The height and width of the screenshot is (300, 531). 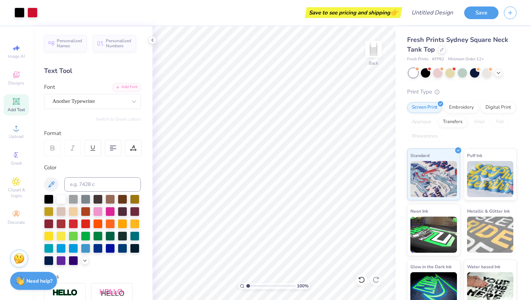 What do you see at coordinates (353, 13) in the screenshot?
I see `div: Save to see pricing and shipping` at bounding box center [353, 13].